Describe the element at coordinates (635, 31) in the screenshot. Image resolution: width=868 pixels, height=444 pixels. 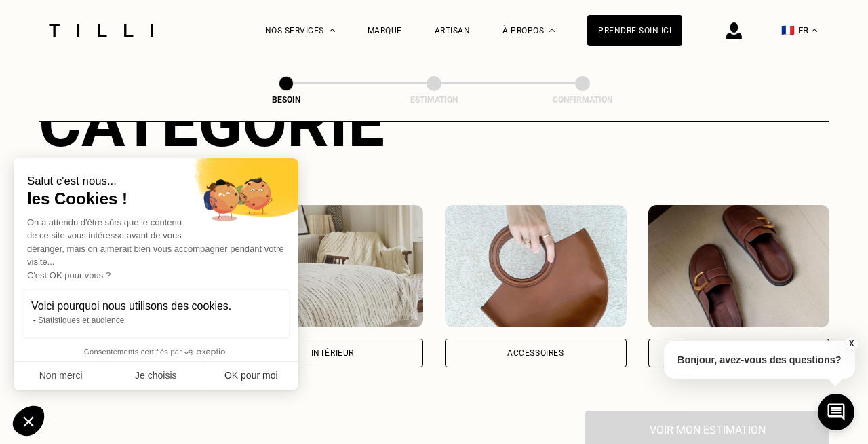
I see `div: Prendre soin ici` at that location.